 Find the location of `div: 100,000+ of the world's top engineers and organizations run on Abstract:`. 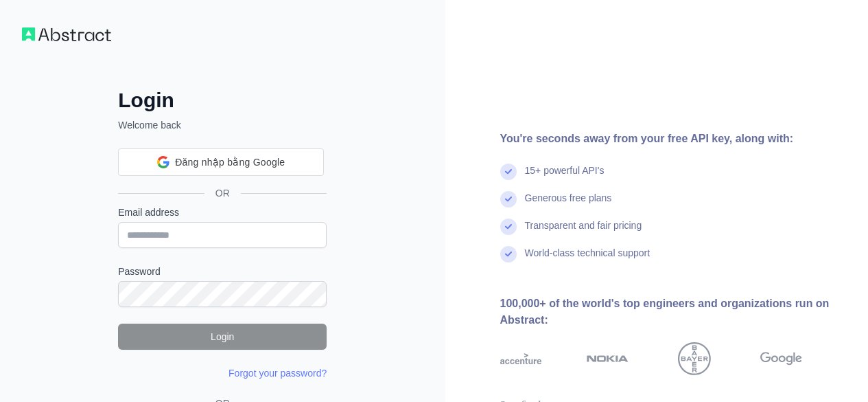

div: 100,000+ of the world's top engineers and organizations run on Abstract: is located at coordinates (673, 312).